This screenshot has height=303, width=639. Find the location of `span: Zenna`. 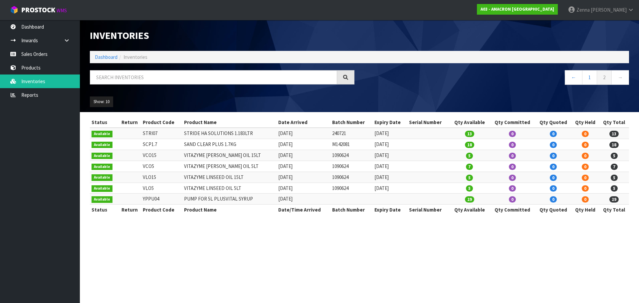

span: Zenna is located at coordinates (583, 10).